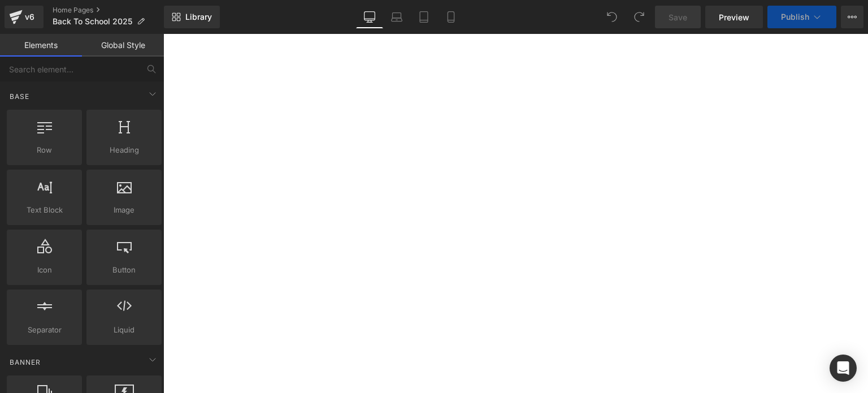 This screenshot has width=868, height=393. Describe the element at coordinates (30, 17) in the screenshot. I see `div: v6` at that location.